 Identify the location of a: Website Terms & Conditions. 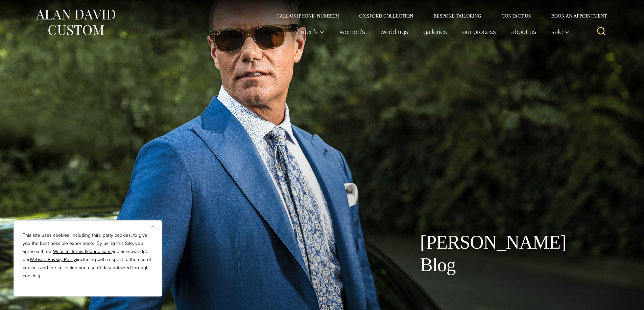
(82, 251).